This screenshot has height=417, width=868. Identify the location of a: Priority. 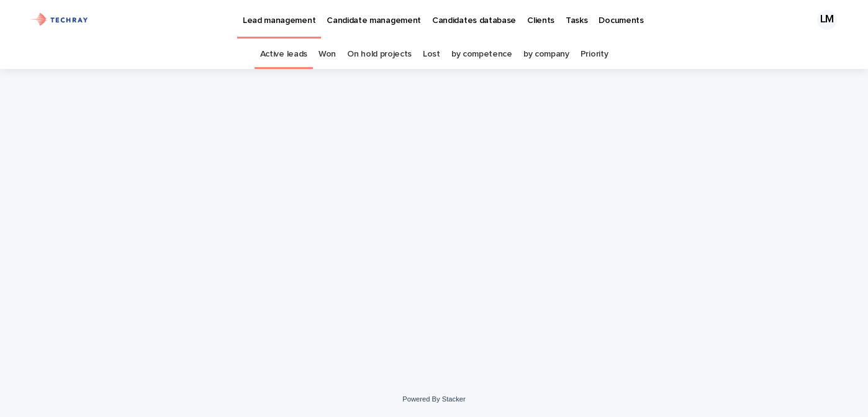
(594, 54).